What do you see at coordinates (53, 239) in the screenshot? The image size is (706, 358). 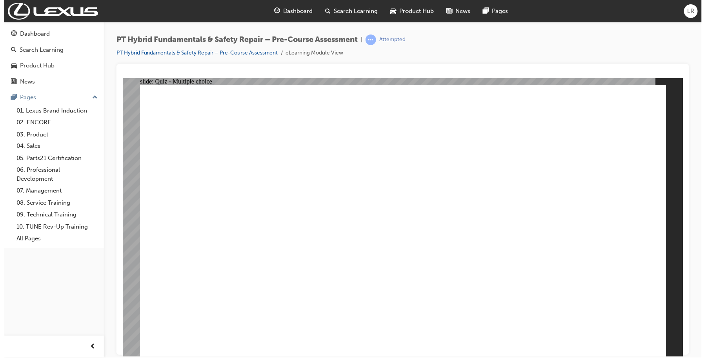 I see `a: All Pages` at bounding box center [53, 239].